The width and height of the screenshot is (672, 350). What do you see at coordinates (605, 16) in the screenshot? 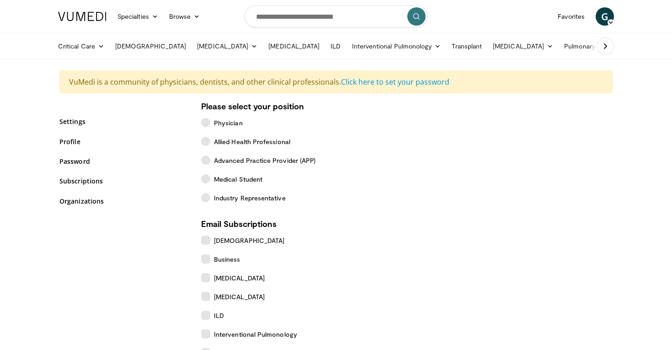
I see `a: G` at bounding box center [605, 16].